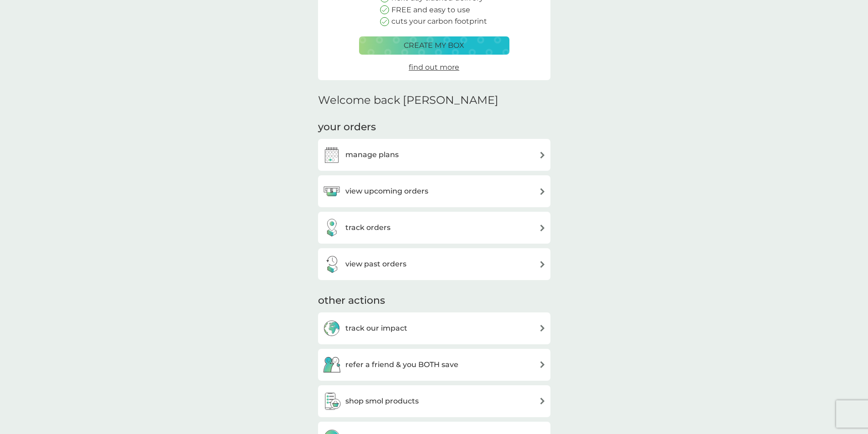  What do you see at coordinates (434, 45) in the screenshot?
I see `button: create my box` at bounding box center [434, 45].